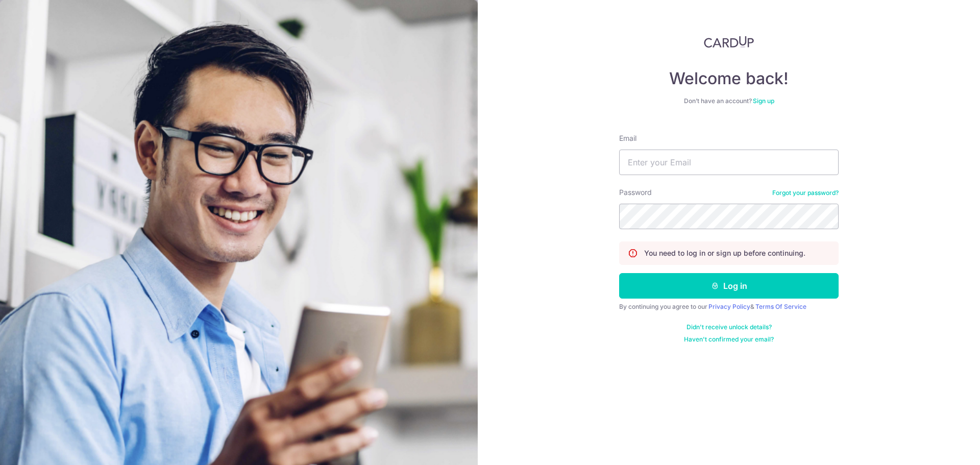 The height and width of the screenshot is (465, 980). I want to click on a: Privacy Policy, so click(729, 306).